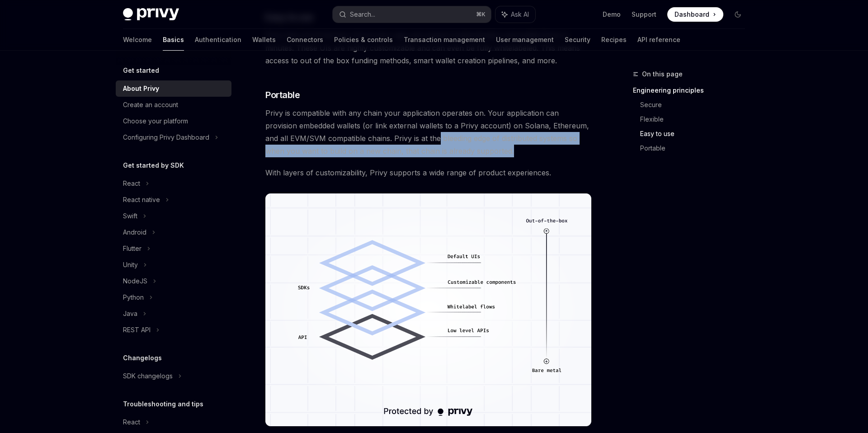  What do you see at coordinates (135, 281) in the screenshot?
I see `div: NodeJS` at bounding box center [135, 281].